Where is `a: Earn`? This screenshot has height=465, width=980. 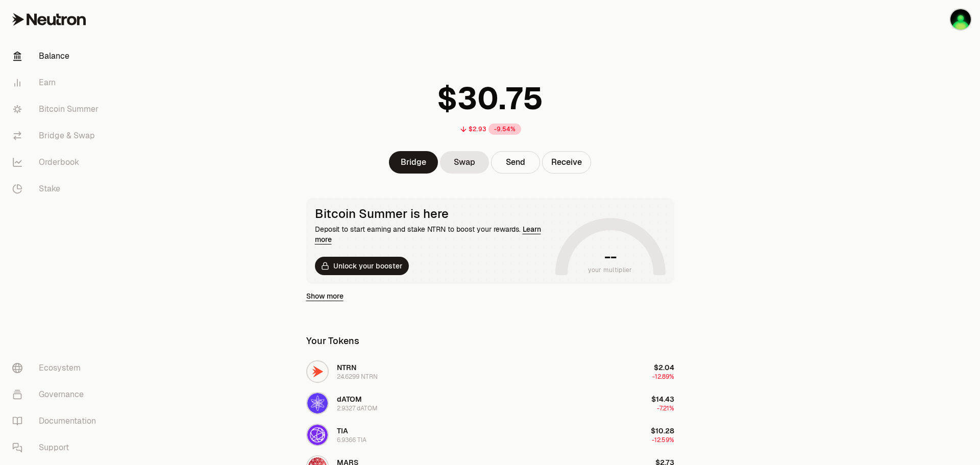
a: Earn is located at coordinates (57, 83).